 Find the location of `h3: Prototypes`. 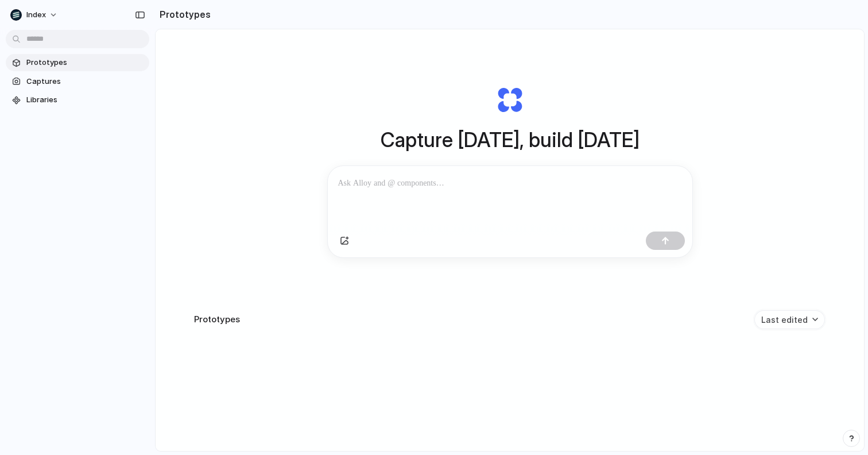

h3: Prototypes is located at coordinates (217, 319).